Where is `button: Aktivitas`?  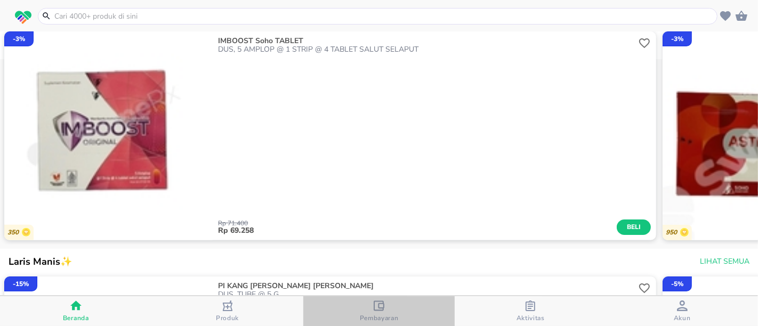
button: Aktivitas is located at coordinates (531, 312).